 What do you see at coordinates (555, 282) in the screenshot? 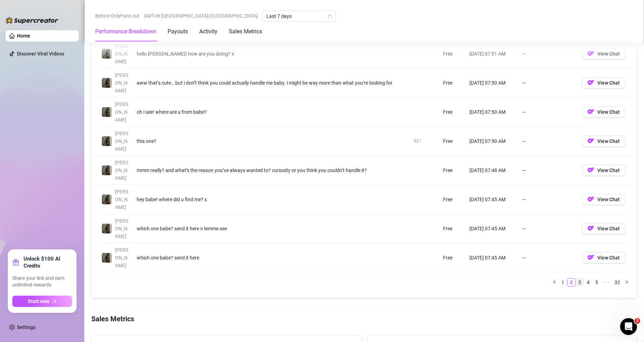
I see `li: Previous Page` at bounding box center [555, 282].